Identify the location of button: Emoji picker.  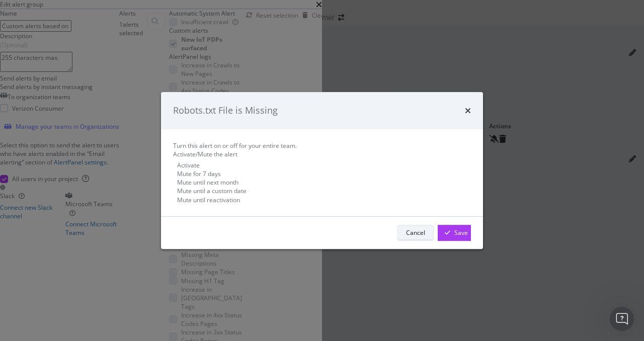
(35, 268).